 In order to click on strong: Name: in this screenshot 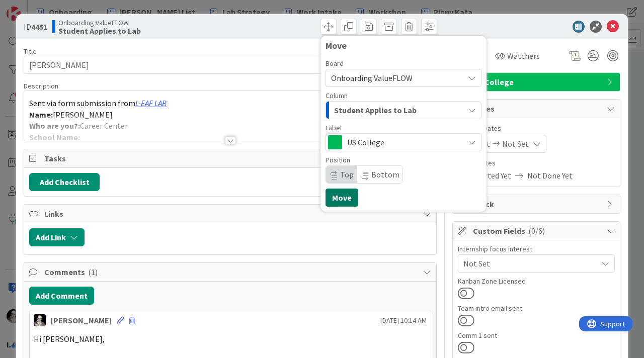, I will do `click(41, 115)`.